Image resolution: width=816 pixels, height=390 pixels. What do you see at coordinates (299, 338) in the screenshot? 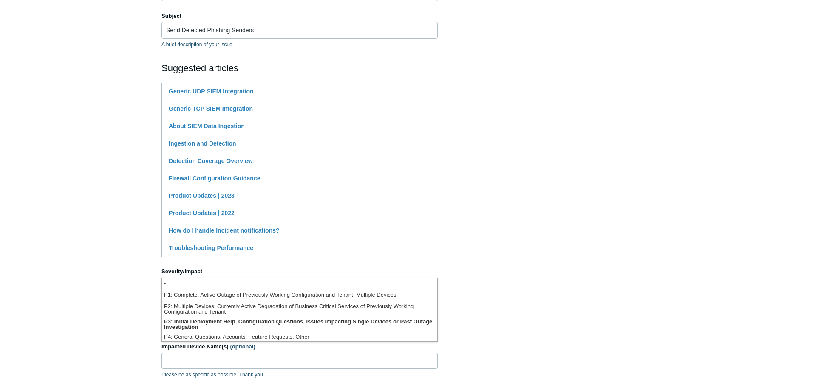
I see `li: P4: General Questions, Accounts, Feature Requests, Other` at bounding box center [299, 338].